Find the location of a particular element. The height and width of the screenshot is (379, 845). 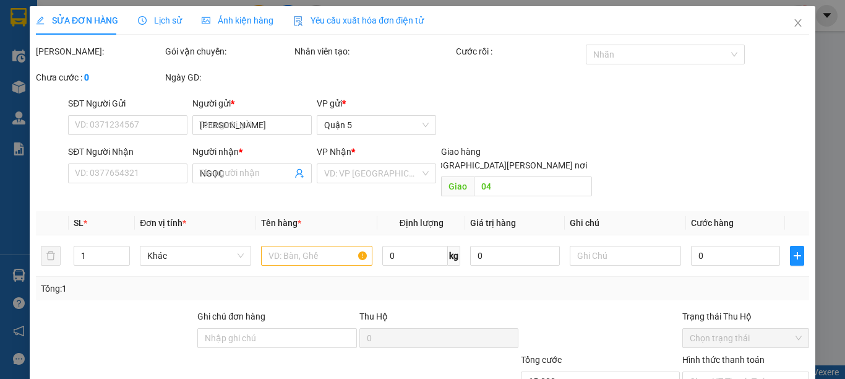

button: plus is located at coordinates (797, 255).